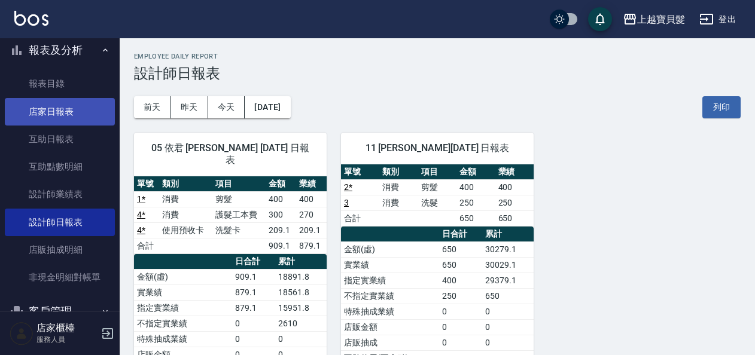 The height and width of the screenshot is (355, 755). I want to click on button: 列印, so click(721, 107).